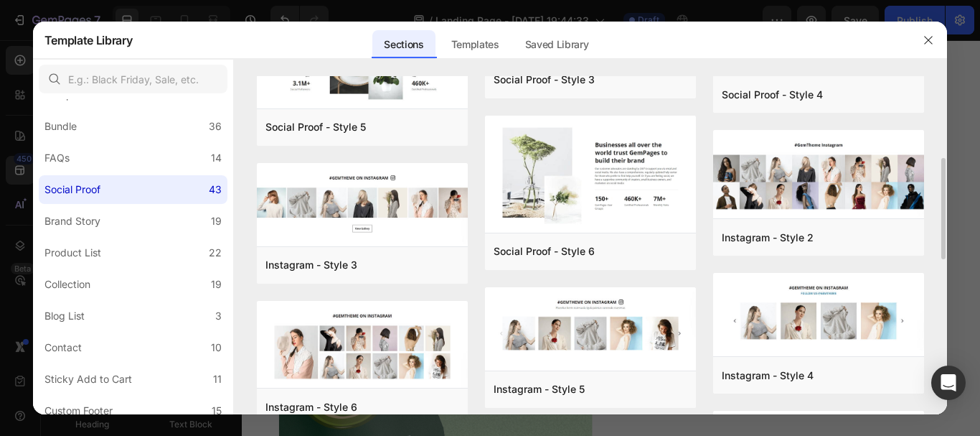 The height and width of the screenshot is (436, 980). I want to click on div: 15, so click(217, 410).